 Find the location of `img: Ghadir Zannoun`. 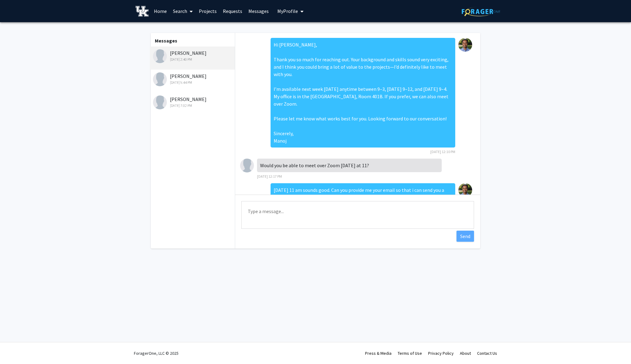

img: Ghadir Zannoun is located at coordinates (160, 79).